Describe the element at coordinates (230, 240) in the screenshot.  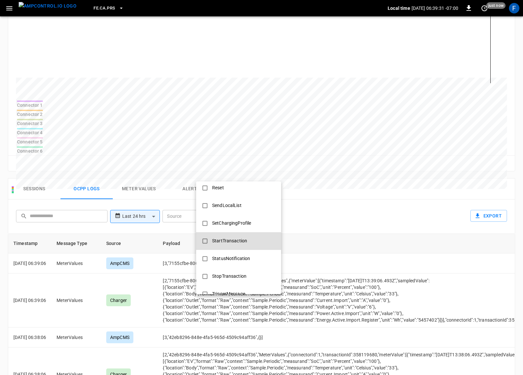
I see `div: StartTransaction` at that location.